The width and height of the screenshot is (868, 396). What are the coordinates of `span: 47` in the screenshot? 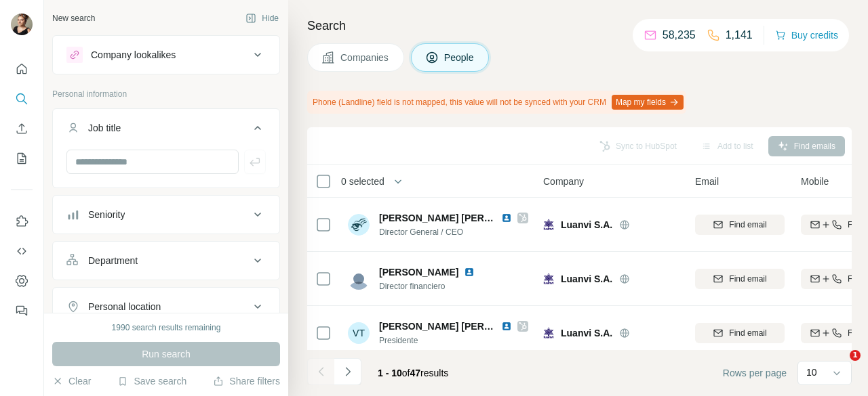 It's located at (416, 374).